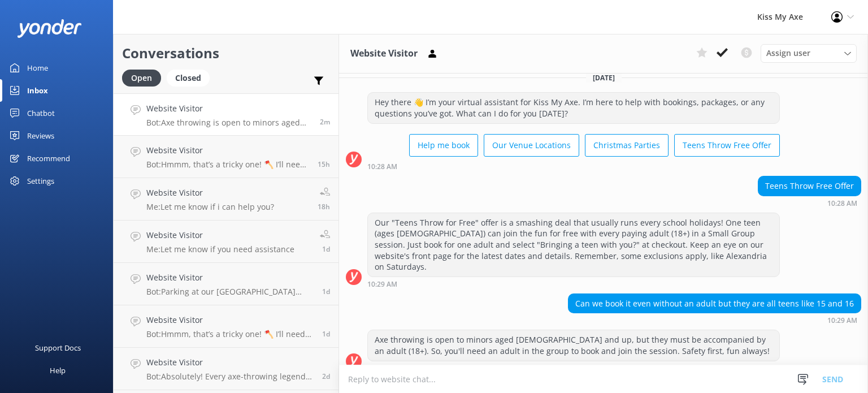 This screenshot has height=393, width=868. Describe the element at coordinates (444, 145) in the screenshot. I see `button: Help me book` at that location.